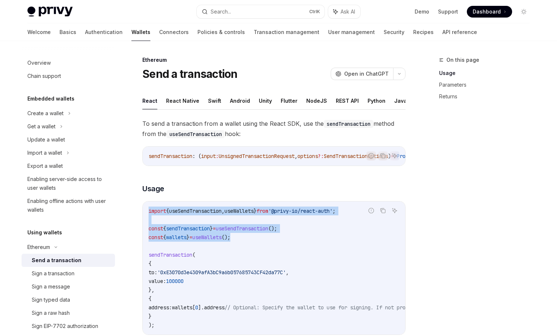 This screenshot has width=557, height=336. I want to click on a: Export a wallet, so click(68, 166).